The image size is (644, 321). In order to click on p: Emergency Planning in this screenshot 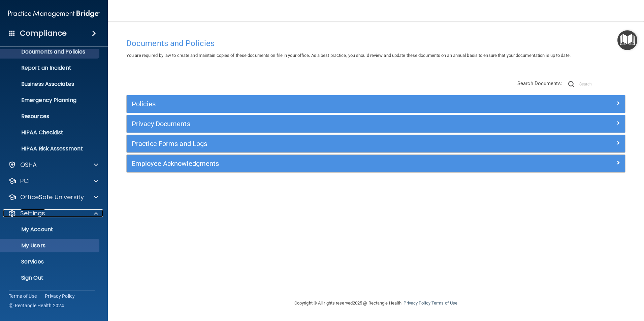, I will do `click(50, 100)`.